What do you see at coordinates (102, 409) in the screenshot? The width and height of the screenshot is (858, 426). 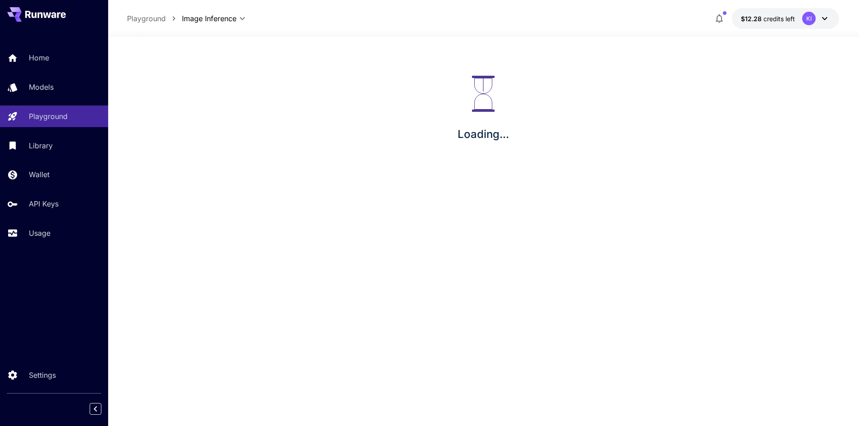 I see `div: Collapse sidebar` at bounding box center [102, 409].